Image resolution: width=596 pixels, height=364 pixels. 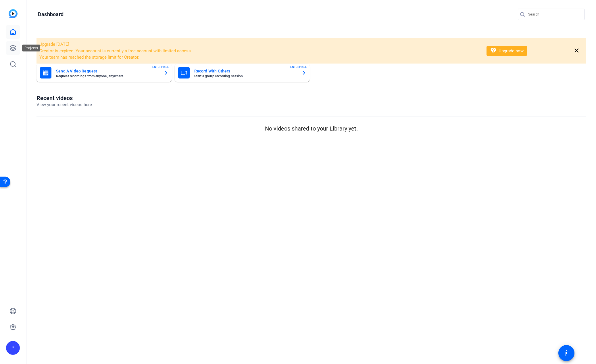 I want to click on mat-card-subtitle: Request recordings from anyone, anywhere, so click(x=108, y=76).